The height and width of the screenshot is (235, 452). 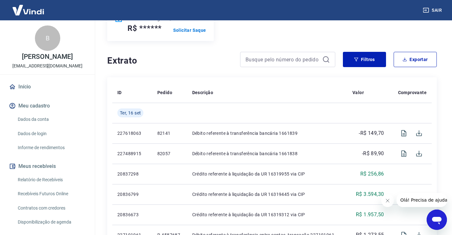 I want to click on a: Dados da conta, so click(x=51, y=119).